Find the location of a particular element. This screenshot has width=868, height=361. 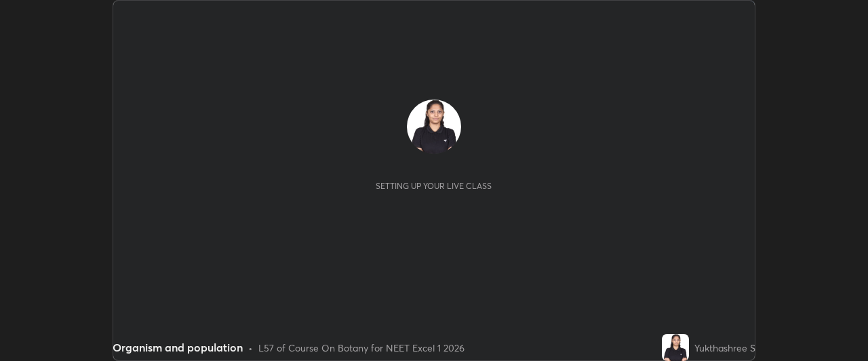

div: Setting up your live class is located at coordinates (434, 186).